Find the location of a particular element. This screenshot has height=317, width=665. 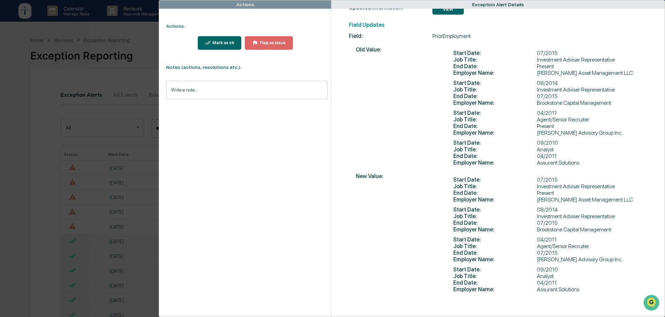

p: How can we help? is located at coordinates (67, 20).